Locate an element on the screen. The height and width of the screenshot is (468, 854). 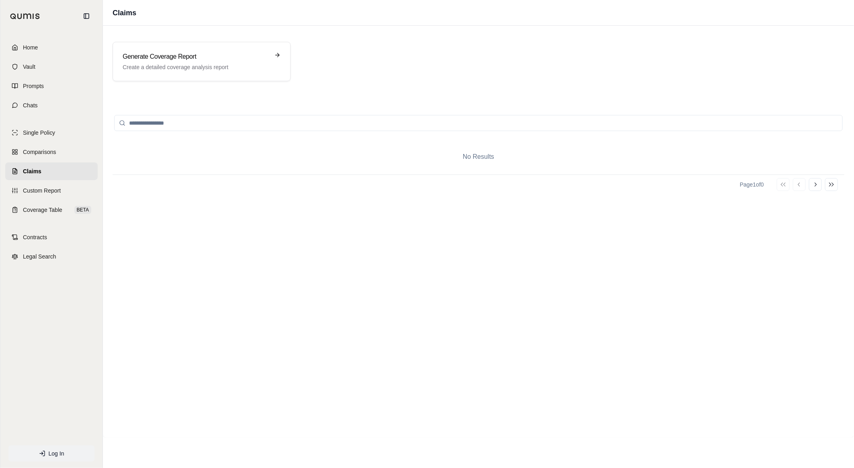
span: Vault is located at coordinates (29, 67).